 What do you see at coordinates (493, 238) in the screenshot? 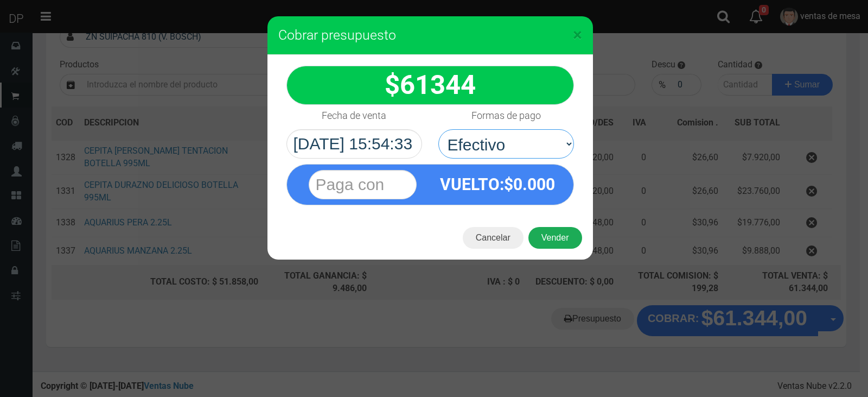
I see `button: Cancelar` at bounding box center [493, 238].